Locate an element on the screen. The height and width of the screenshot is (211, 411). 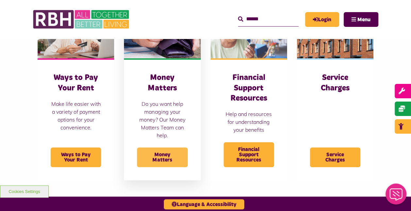
div: Close Web Assistant is located at coordinates (14, 12).